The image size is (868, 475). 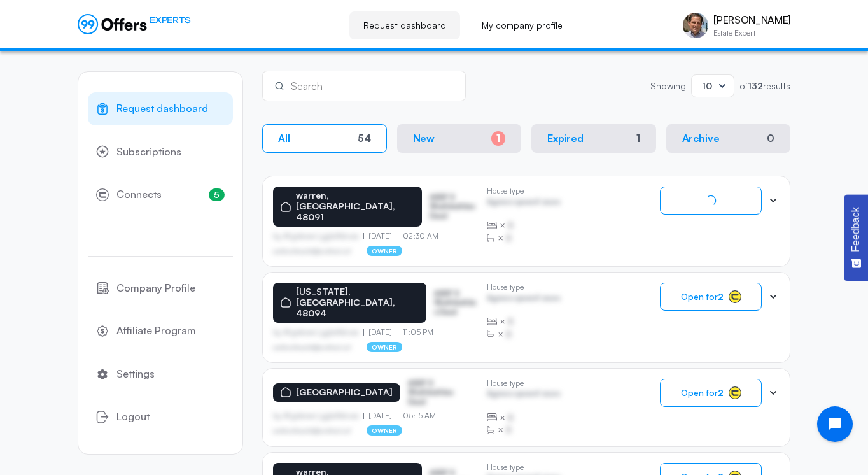 What do you see at coordinates (136, 374) in the screenshot?
I see `span: Settings` at bounding box center [136, 374].